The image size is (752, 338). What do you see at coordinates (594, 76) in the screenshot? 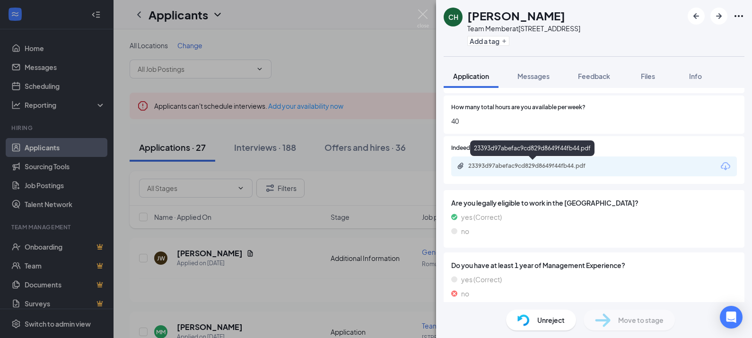
I see `span: Feedback` at bounding box center [594, 76].